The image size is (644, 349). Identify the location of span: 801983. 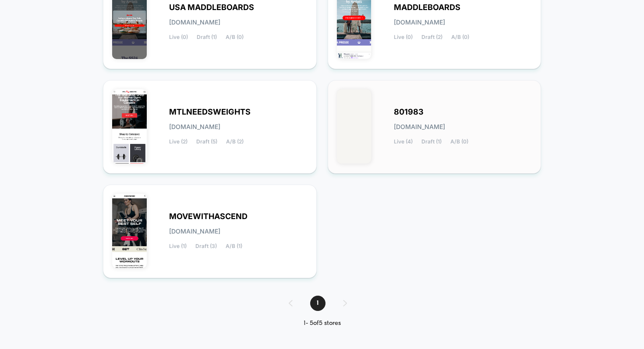
(408, 112).